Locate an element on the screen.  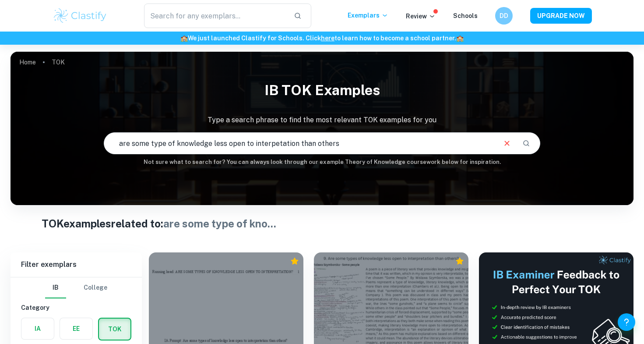
a: Schools is located at coordinates (465, 16).